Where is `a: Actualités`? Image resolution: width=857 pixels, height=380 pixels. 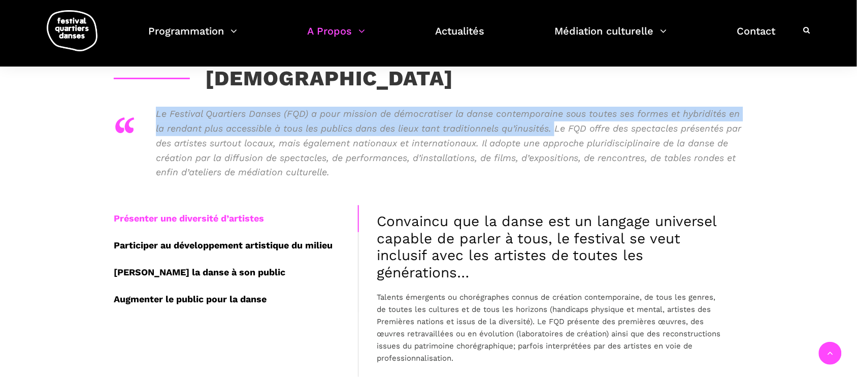 a: Actualités is located at coordinates (460, 37).